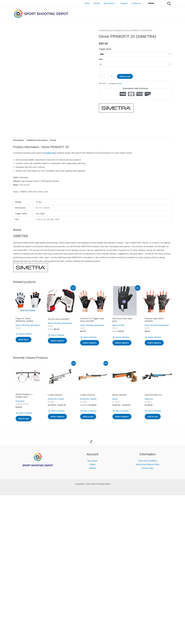  Describe the element at coordinates (115, 399) in the screenshot. I see `a: Morini` at that location.